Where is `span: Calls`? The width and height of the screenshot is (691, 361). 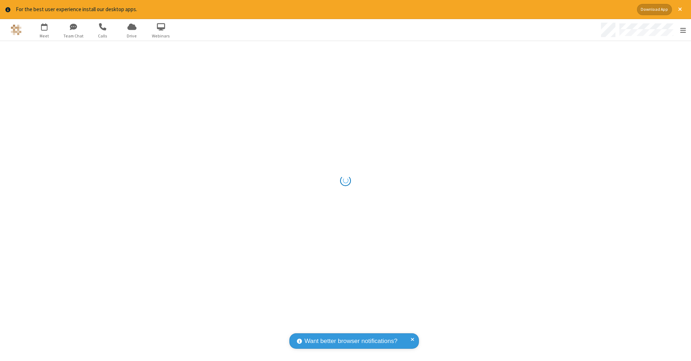
span: Calls is located at coordinates (103, 36).